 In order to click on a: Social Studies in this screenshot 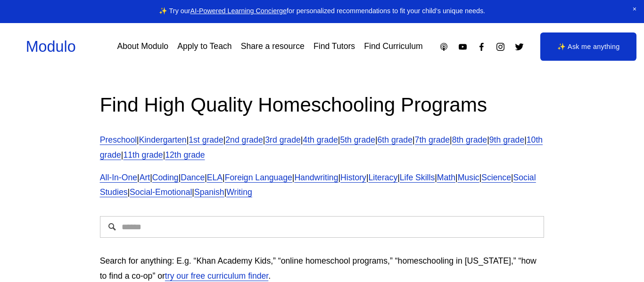, I will do `click(318, 185)`.